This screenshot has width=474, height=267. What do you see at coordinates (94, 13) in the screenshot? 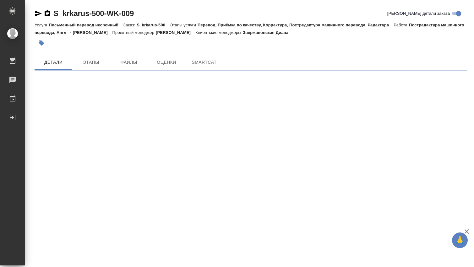
I see `a: S_krkarus-500-WK-009` at bounding box center [94, 13].